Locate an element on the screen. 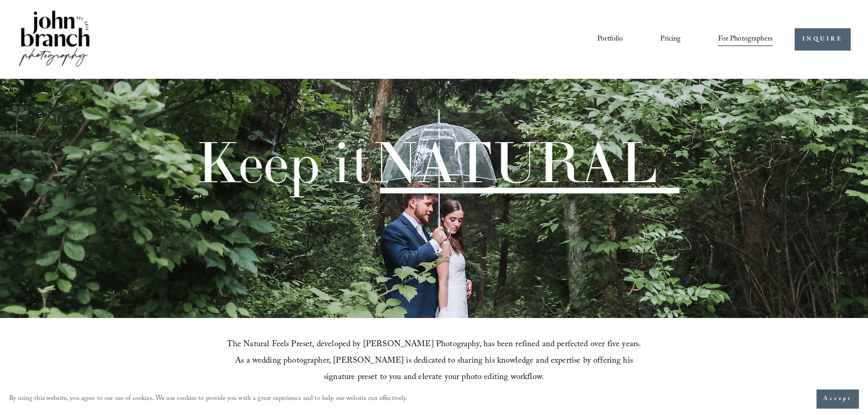  button: Accept is located at coordinates (837, 399).